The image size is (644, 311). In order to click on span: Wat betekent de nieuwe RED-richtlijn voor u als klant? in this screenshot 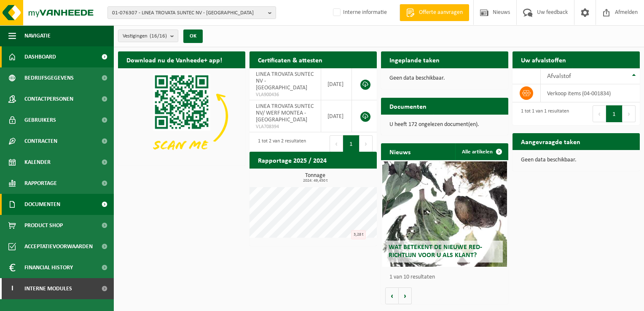, I will do `click(435, 251)`.